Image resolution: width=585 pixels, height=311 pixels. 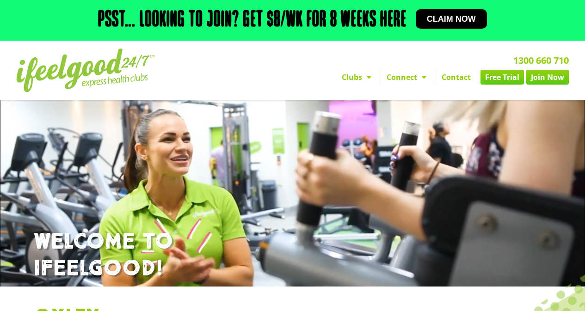 I want to click on a: Join Now, so click(x=547, y=77).